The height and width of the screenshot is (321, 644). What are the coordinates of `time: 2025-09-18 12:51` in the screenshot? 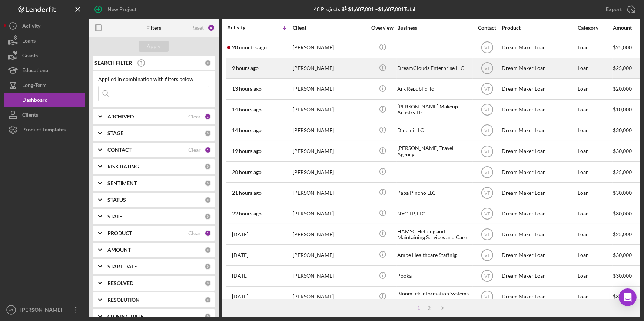 It's located at (247, 214).